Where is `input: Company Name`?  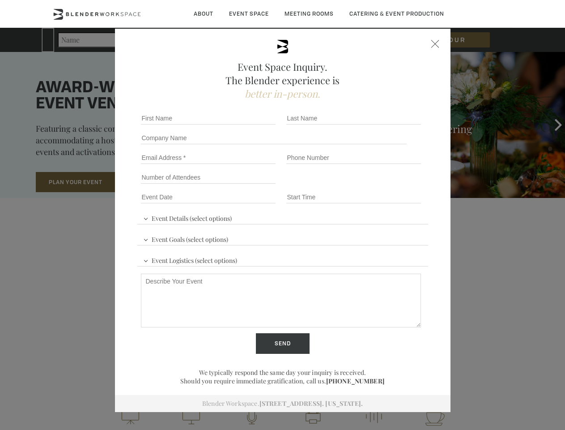 input: Company Name is located at coordinates (274, 138).